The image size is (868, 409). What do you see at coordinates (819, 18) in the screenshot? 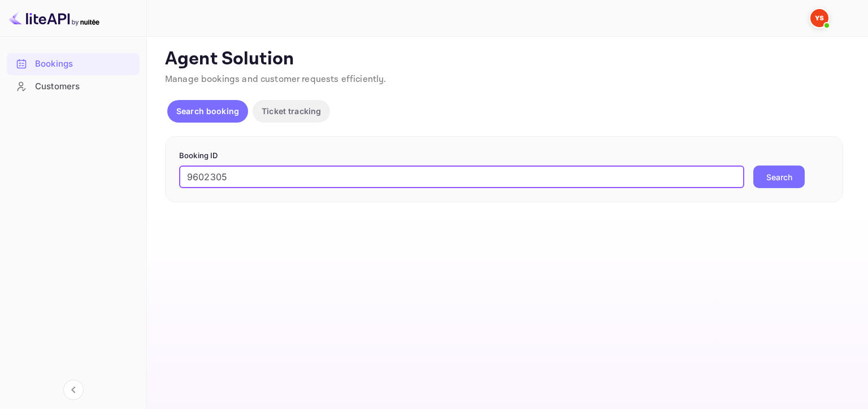
I see `img: Yandex Support` at bounding box center [819, 18].